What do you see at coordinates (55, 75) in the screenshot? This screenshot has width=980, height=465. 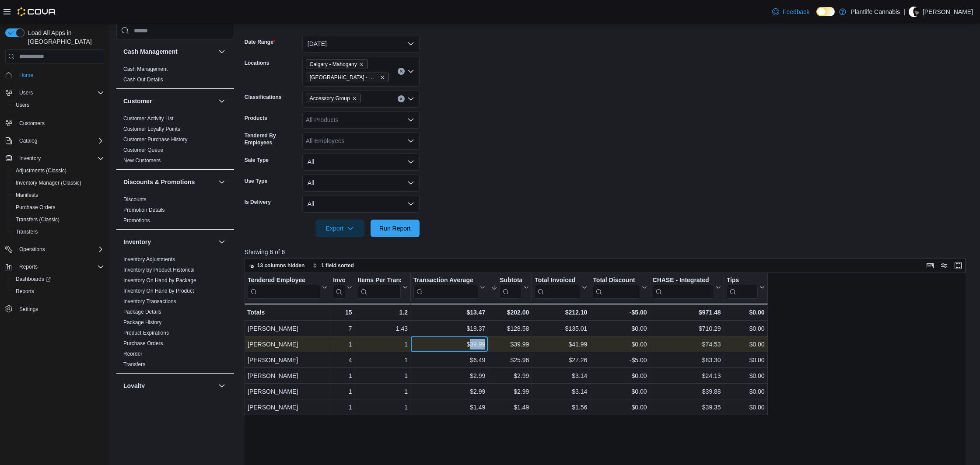 I see `button: Home` at bounding box center [55, 75].